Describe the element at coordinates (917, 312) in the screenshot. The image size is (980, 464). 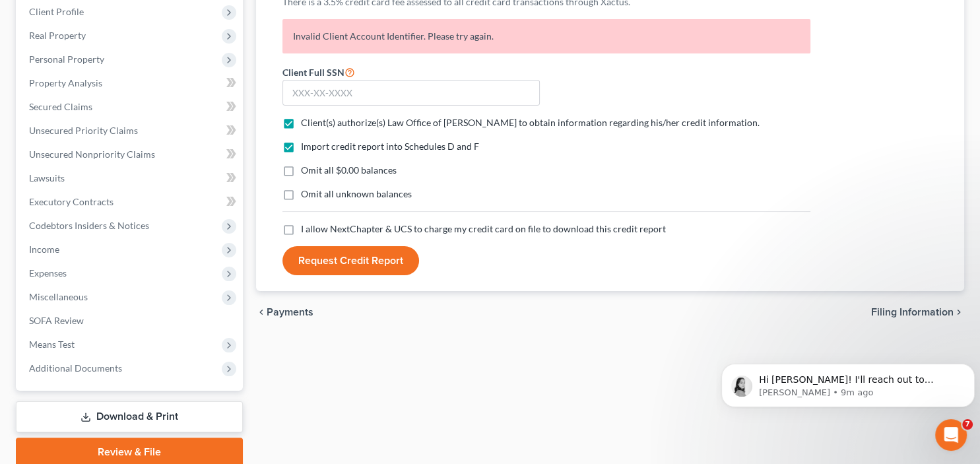
I see `button: Filing Information chevron_right` at that location.